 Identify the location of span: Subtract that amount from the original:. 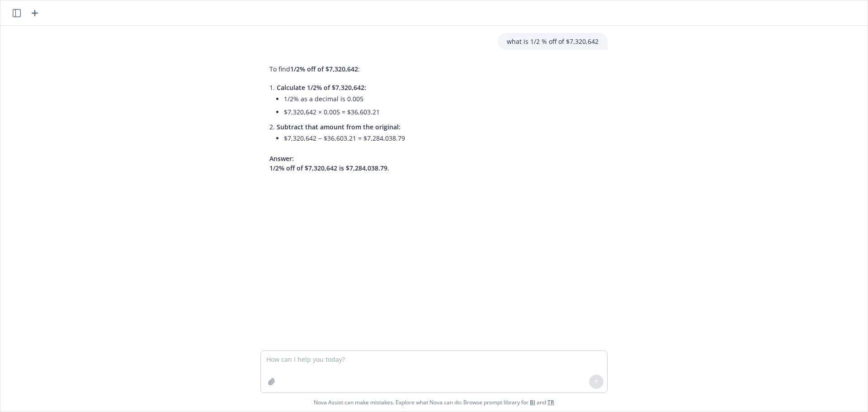
(339, 127).